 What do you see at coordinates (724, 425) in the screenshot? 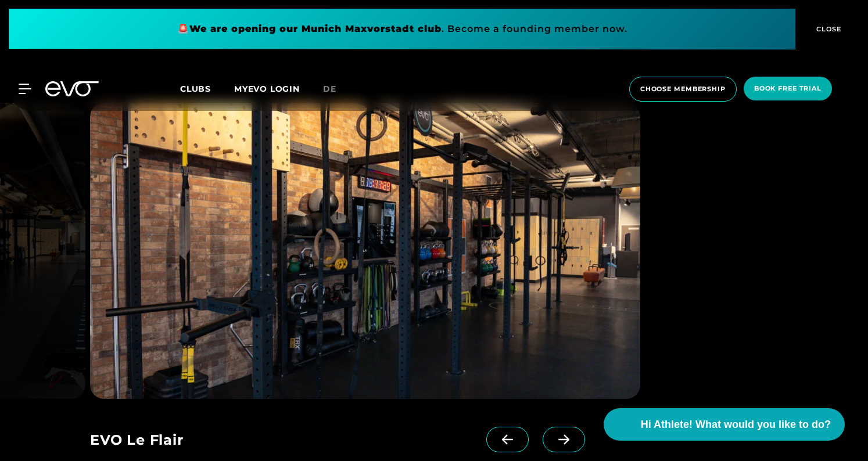
I see `button: Hi Athlete! What would you like to do?` at bounding box center [724, 425].